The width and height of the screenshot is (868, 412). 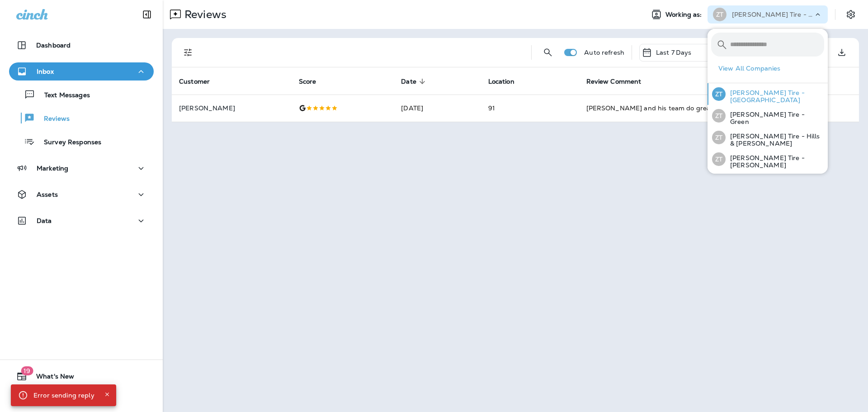 What do you see at coordinates (147, 15) in the screenshot?
I see `button: Collapse Sidebar` at bounding box center [147, 15].